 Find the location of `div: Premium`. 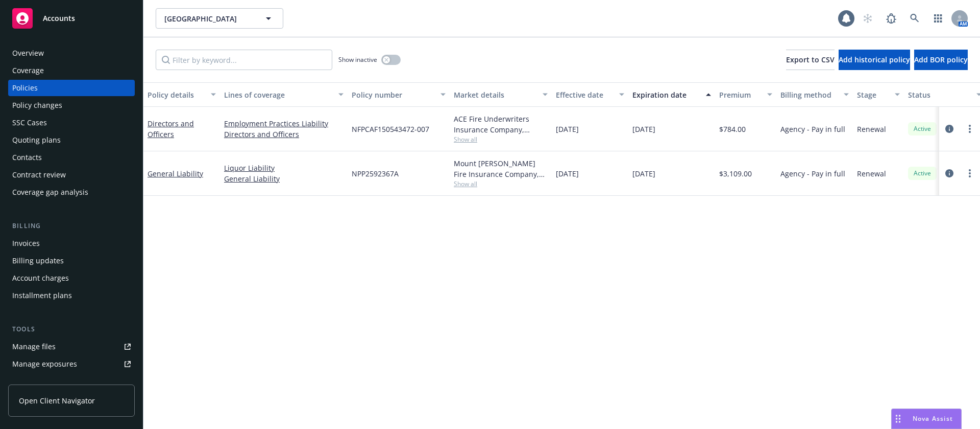

div: Premium is located at coordinates (740, 94).